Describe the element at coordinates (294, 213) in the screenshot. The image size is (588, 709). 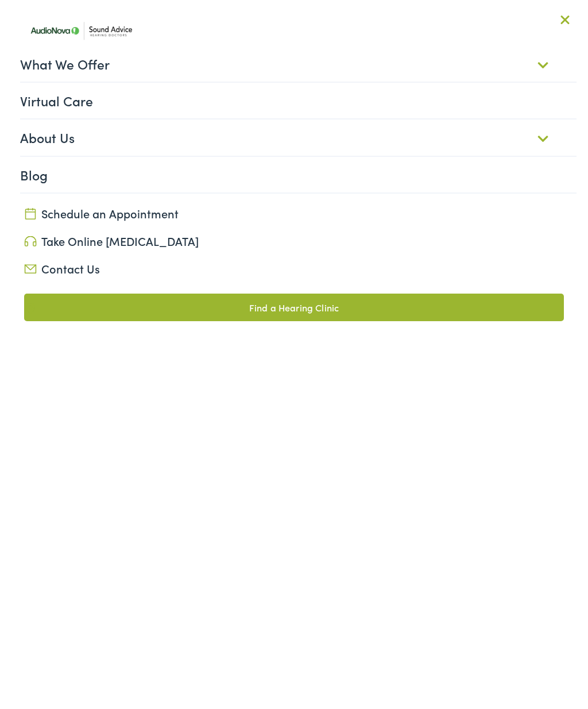
I see `a: Schedule an Appointment` at that location.